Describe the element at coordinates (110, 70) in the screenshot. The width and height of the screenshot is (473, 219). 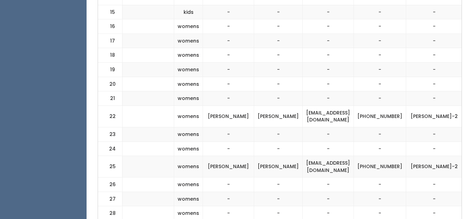
I see `td: 19` at that location.